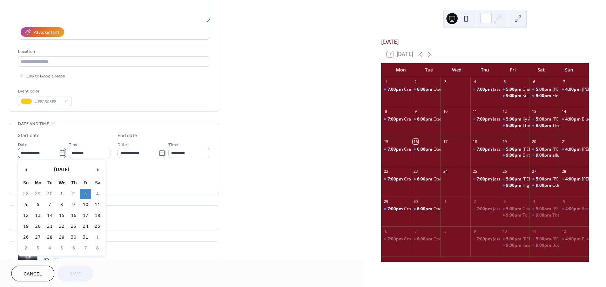 The image size is (606, 287). I want to click on span: 4:00pm, so click(574, 119).